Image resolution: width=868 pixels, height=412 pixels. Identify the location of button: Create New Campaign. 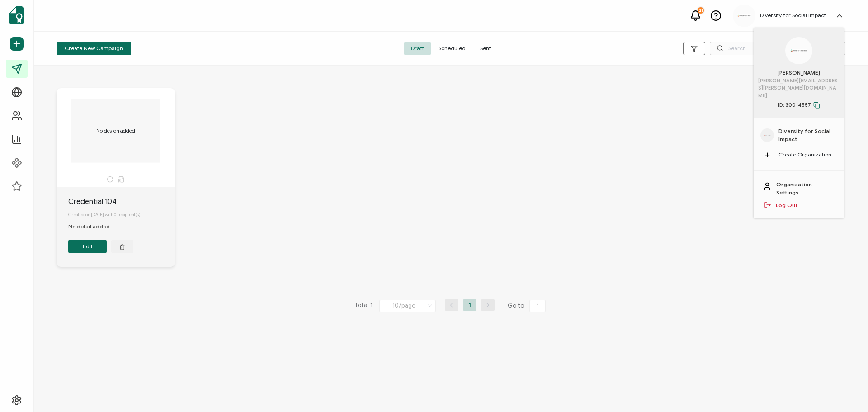
(94, 48).